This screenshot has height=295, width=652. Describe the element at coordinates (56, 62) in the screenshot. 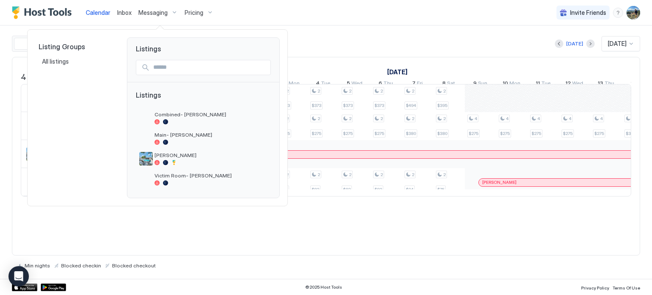

I see `span: All listings` at that location.